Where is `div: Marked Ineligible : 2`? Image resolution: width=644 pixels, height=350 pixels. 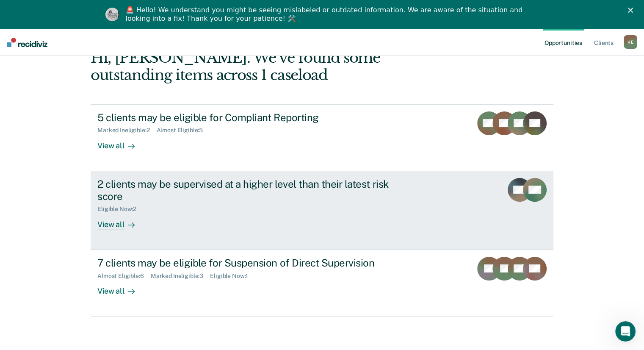 div: Marked Ineligible : 2 is located at coordinates (126, 130).